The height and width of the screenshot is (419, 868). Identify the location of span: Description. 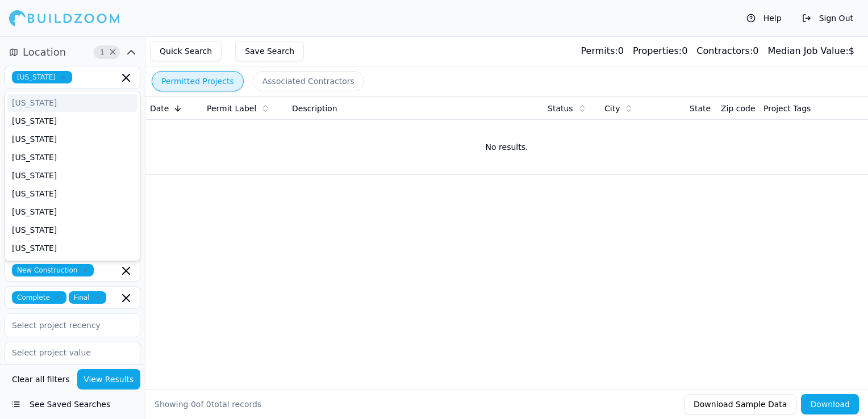
(315, 108).